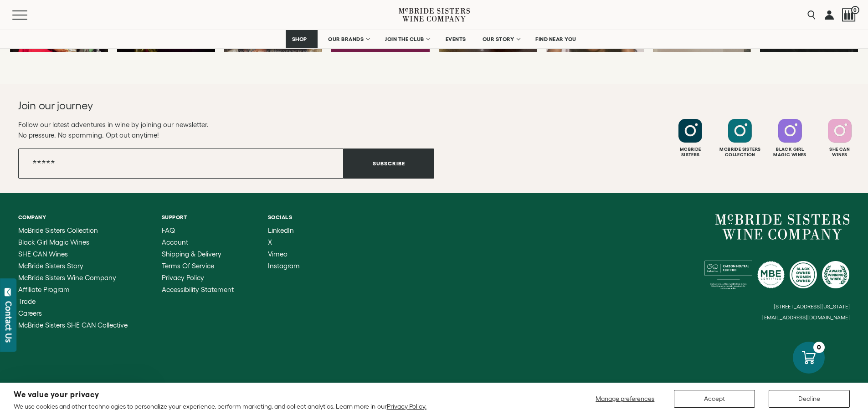 The width and height of the screenshot is (868, 415). I want to click on a: Follow McBride Sisters Collection on Instagram Mcbride SistersCollection, so click(740, 138).